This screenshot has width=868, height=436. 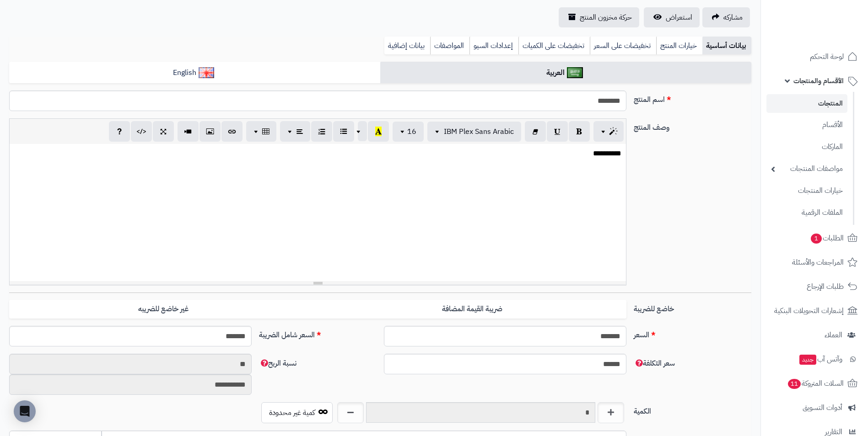 I want to click on label: ضريبة القيمة المضافة, so click(x=472, y=309).